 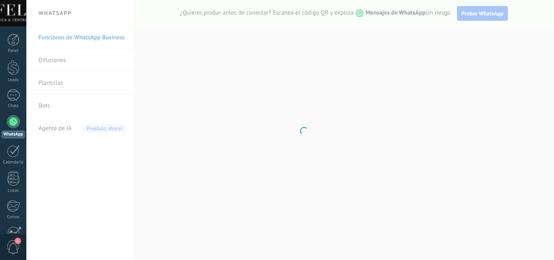 I want to click on div: Correo, so click(x=13, y=217).